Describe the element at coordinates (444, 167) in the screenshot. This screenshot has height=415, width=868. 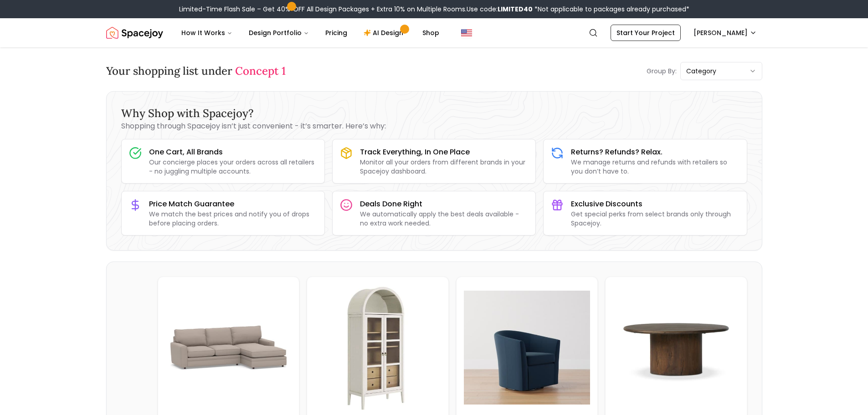
I see `p: Monitor all your orders from different brands in your Spacejoy dashboard.` at that location.